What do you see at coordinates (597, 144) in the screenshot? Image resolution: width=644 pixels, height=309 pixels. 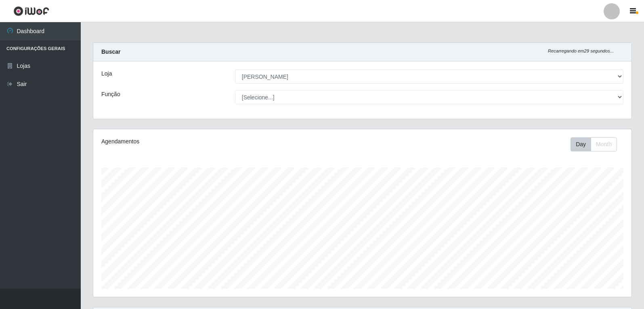 I see `div: Toolbar with button groups` at bounding box center [597, 144].